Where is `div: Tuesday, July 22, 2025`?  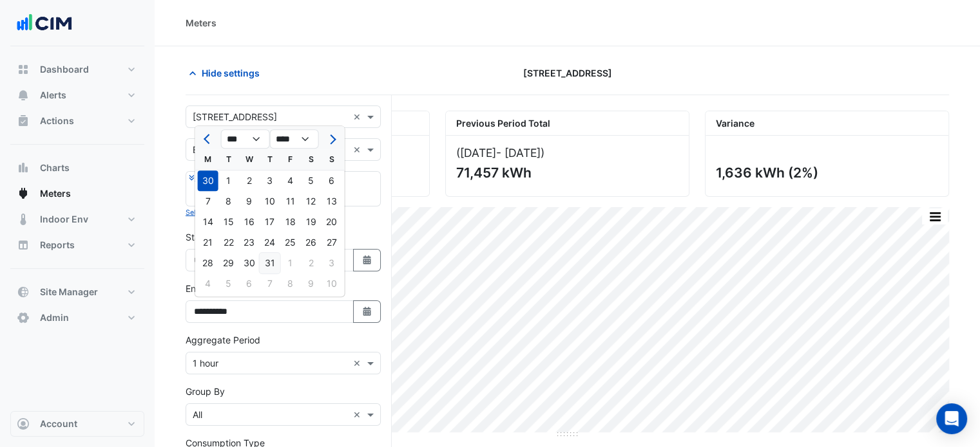 div: Tuesday, July 22, 2025 is located at coordinates (229, 243).